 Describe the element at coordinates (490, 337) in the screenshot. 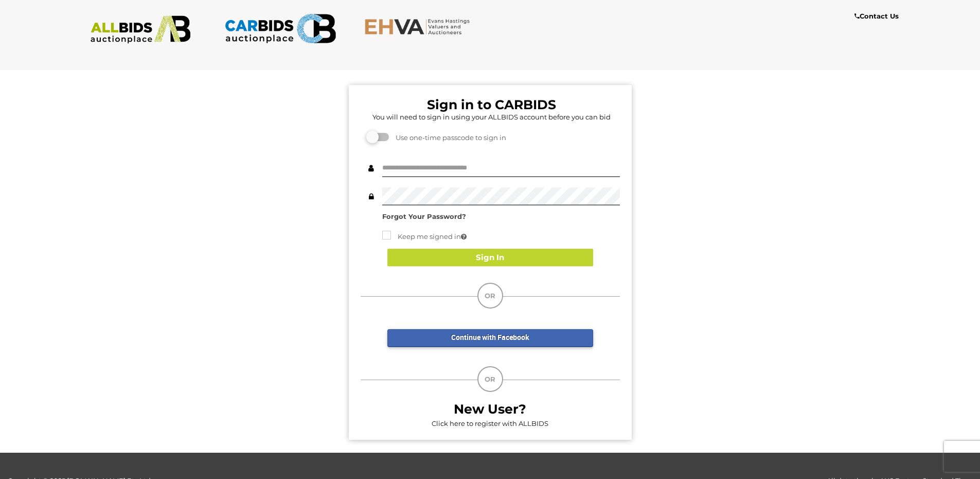

I see `a: Continue with Facebook` at that location.